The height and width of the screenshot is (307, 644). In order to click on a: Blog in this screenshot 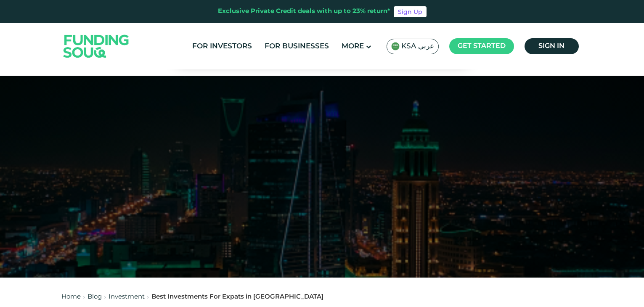, I will do `click(95, 297)`.